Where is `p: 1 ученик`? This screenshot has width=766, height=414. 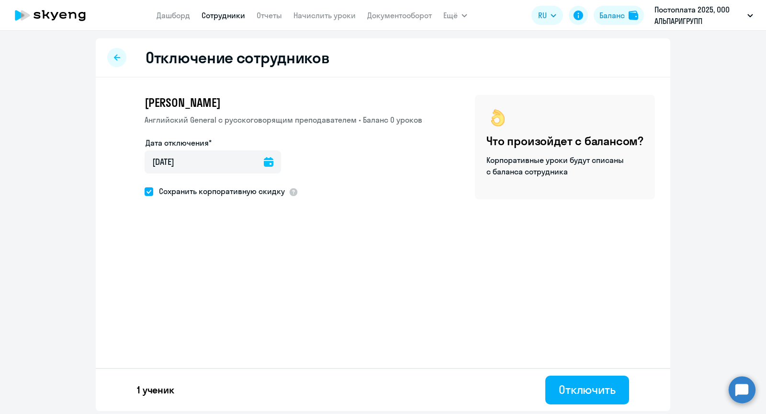 p: 1 ученик is located at coordinates (156, 390).